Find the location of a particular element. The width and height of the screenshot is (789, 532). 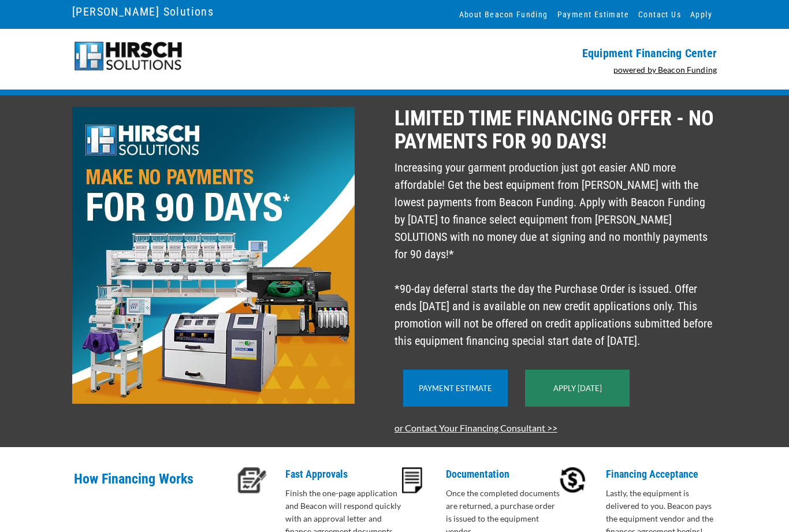

p: Fast Approvals is located at coordinates (343, 474).